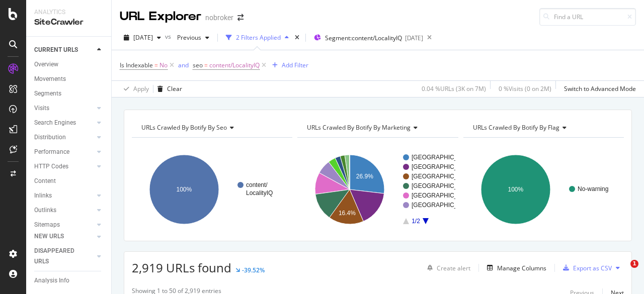 The width and height of the screenshot is (644, 294). I want to click on div: DISAPPEARED URLS, so click(59, 256).